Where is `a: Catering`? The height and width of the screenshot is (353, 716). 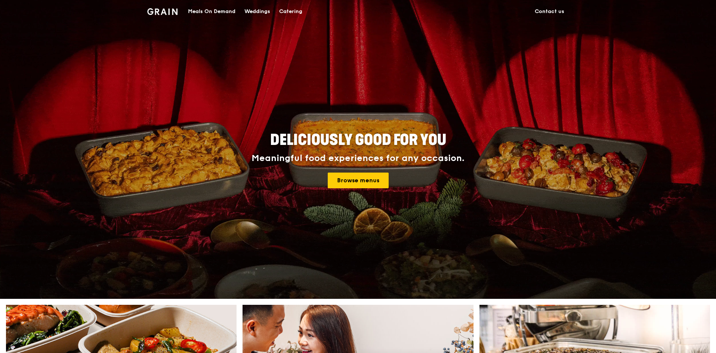 a: Catering is located at coordinates (291, 12).